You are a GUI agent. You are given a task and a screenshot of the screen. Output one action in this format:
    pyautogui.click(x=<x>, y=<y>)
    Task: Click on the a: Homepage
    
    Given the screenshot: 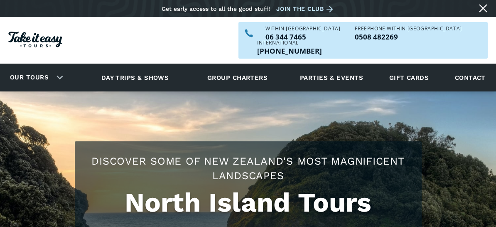 What is the action you would take?
    pyautogui.click(x=35, y=40)
    